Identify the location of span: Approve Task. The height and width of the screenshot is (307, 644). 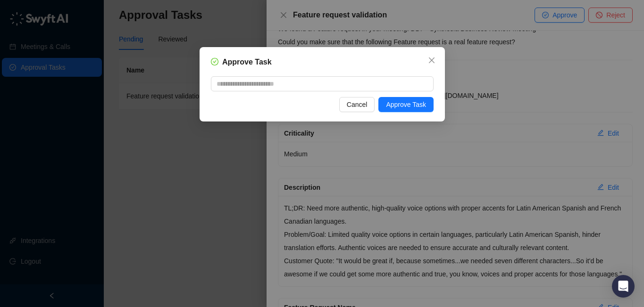
(406, 105).